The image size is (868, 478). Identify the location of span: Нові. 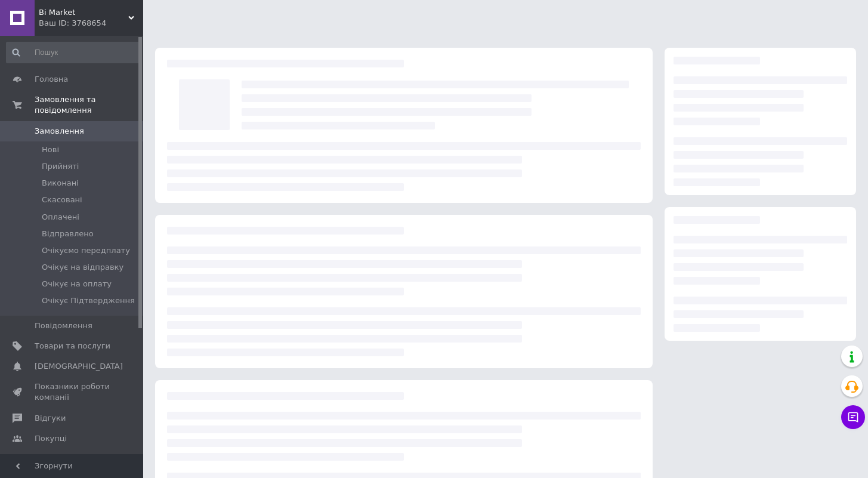
(50, 150).